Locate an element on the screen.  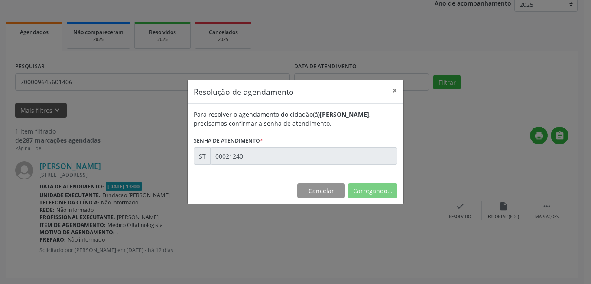
button: Close is located at coordinates (394, 90).